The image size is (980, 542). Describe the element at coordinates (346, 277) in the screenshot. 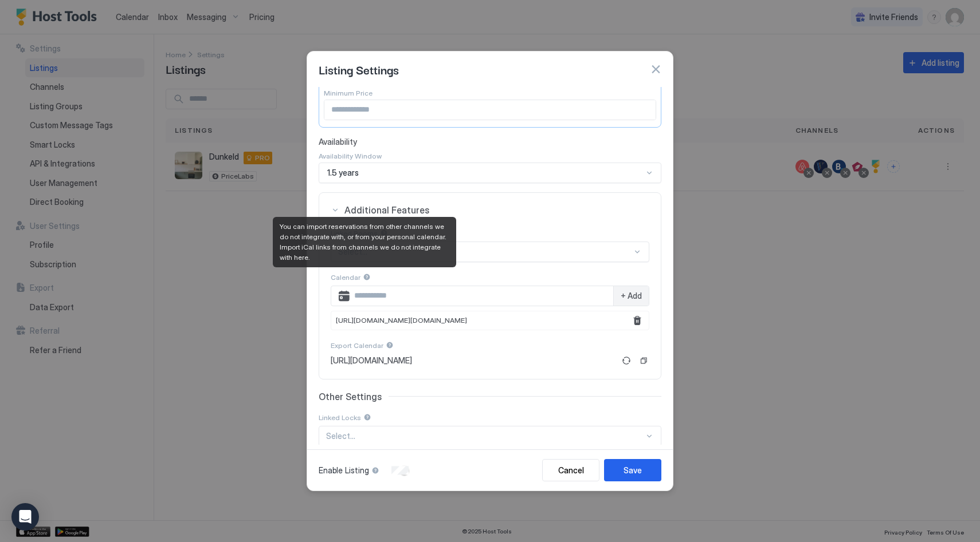

I see `span: Calendar` at that location.